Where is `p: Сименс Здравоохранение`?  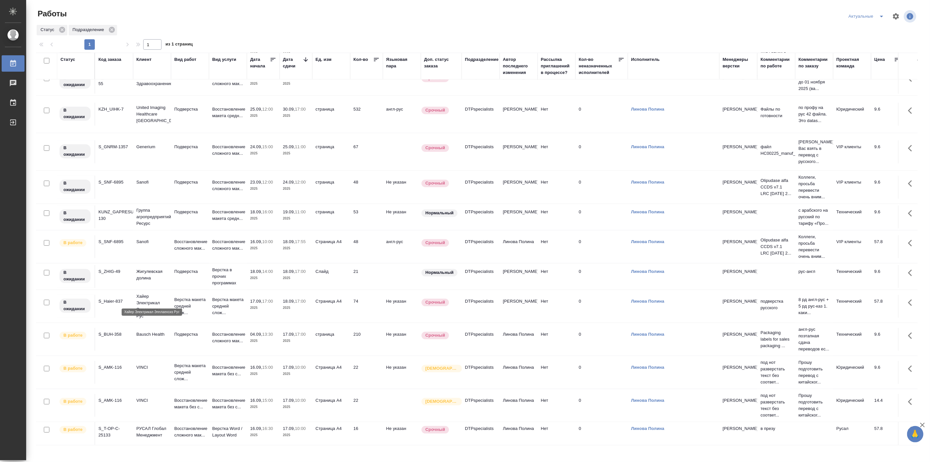 p: Сименс Здравоохранение is located at coordinates (152, 80).